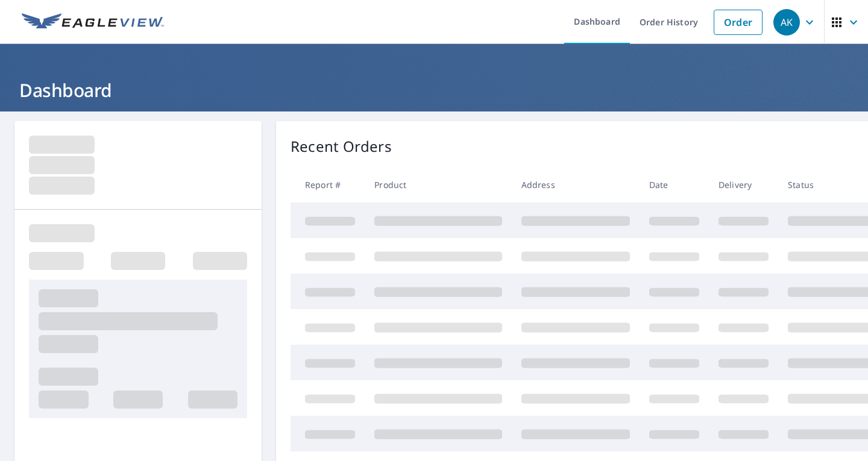  Describe the element at coordinates (674, 185) in the screenshot. I see `th: Date` at that location.